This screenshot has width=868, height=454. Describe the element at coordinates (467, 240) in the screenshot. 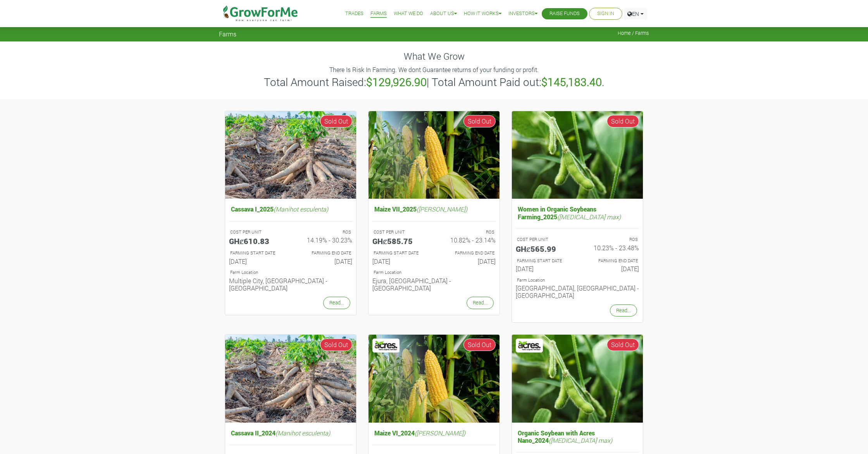

I see `h6: 10.82% - 23.14%` at that location.